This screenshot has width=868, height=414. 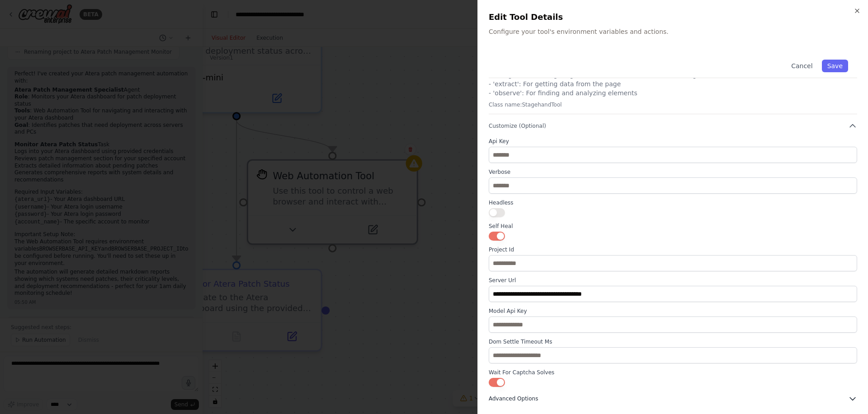 What do you see at coordinates (673, 126) in the screenshot?
I see `button: Customize (Optional)` at bounding box center [673, 126].